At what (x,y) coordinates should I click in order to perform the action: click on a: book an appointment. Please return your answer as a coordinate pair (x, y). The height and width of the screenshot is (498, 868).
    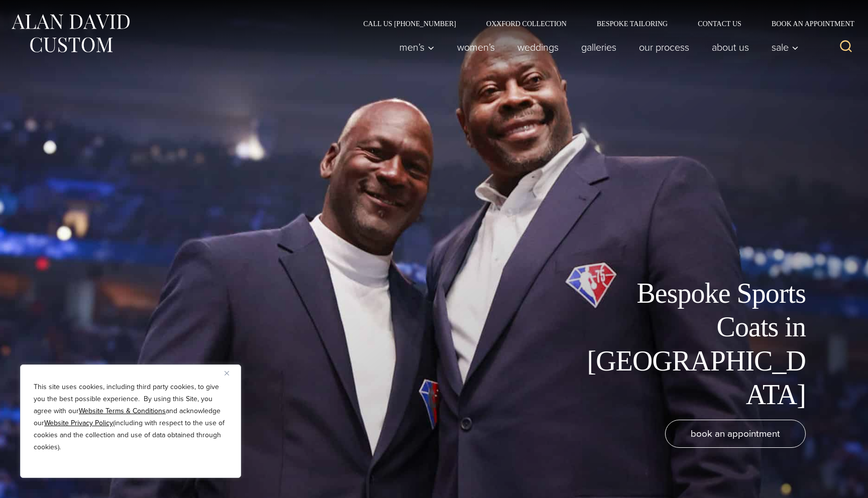
    Looking at the image, I should click on (735, 434).